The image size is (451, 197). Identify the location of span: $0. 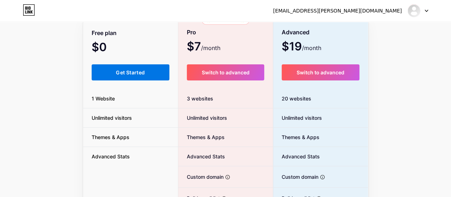
(109, 48).